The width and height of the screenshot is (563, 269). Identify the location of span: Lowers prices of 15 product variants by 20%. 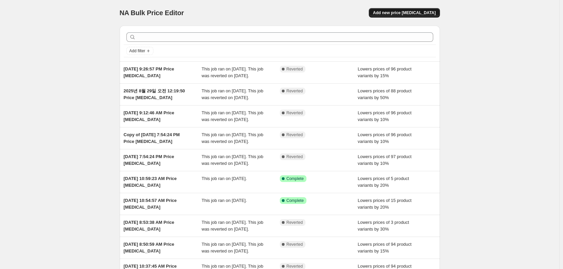
(385, 204).